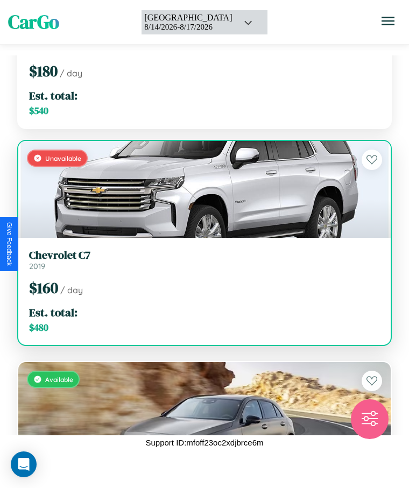 The height and width of the screenshot is (488, 409). Describe the element at coordinates (204, 255) in the screenshot. I see `h3: Chevrolet C7` at that location.